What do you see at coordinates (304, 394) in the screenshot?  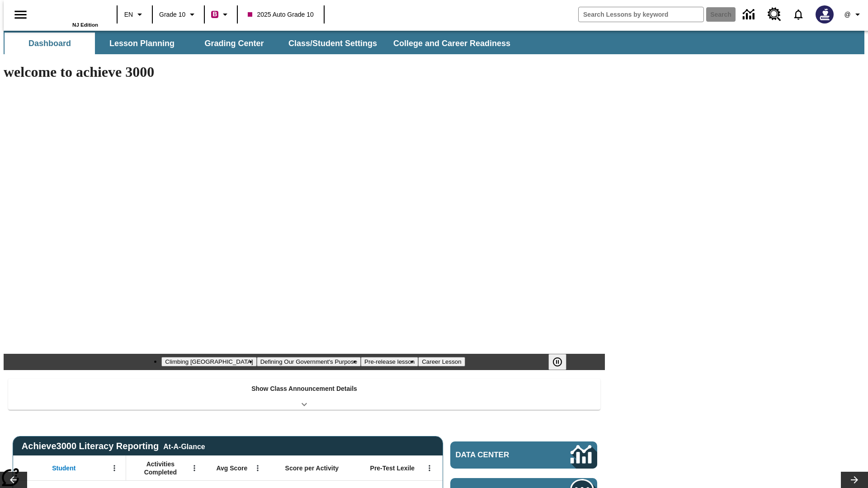 I see `div: Show Class Announcement Details` at bounding box center [304, 394].